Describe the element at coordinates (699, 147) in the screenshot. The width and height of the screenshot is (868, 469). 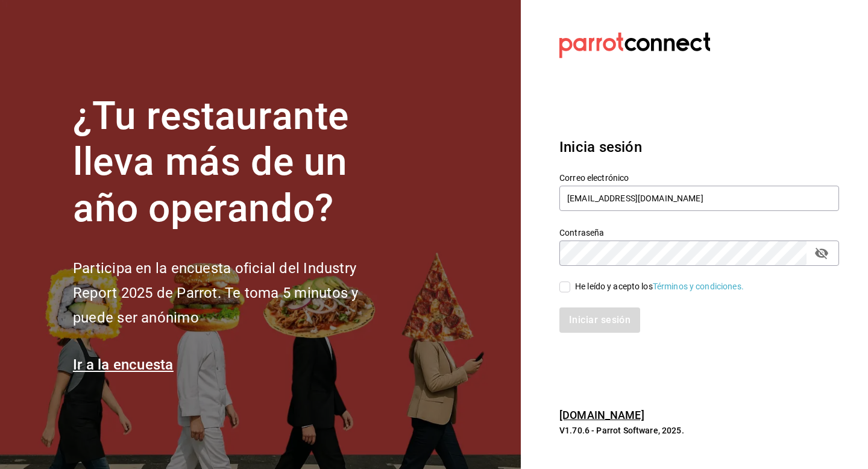
I see `h3: Inicia sesión` at that location.